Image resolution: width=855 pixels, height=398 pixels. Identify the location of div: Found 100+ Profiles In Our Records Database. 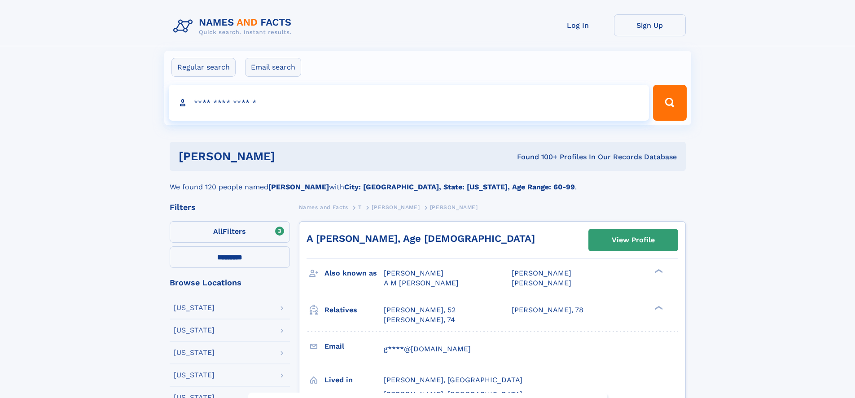
(536, 157).